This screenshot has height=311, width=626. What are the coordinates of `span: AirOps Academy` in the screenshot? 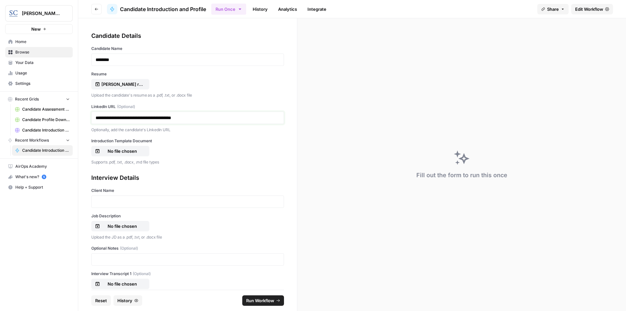 It's located at (42, 166).